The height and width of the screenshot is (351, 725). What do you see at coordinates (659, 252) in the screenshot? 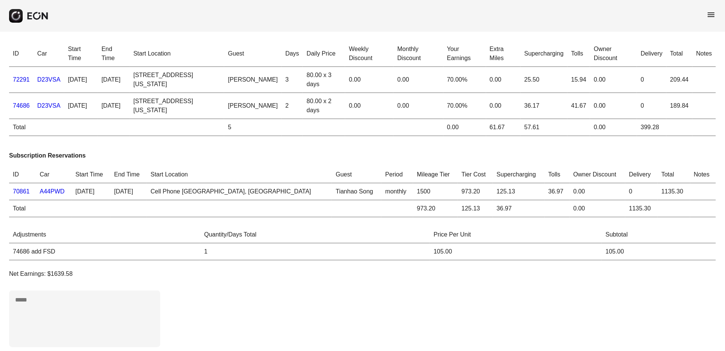
I see `td: 105.00` at bounding box center [659, 252].